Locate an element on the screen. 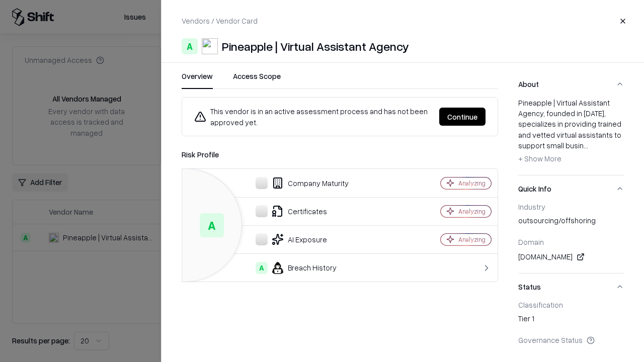 Image resolution: width=644 pixels, height=362 pixels. div: Industry is located at coordinates (572, 207).